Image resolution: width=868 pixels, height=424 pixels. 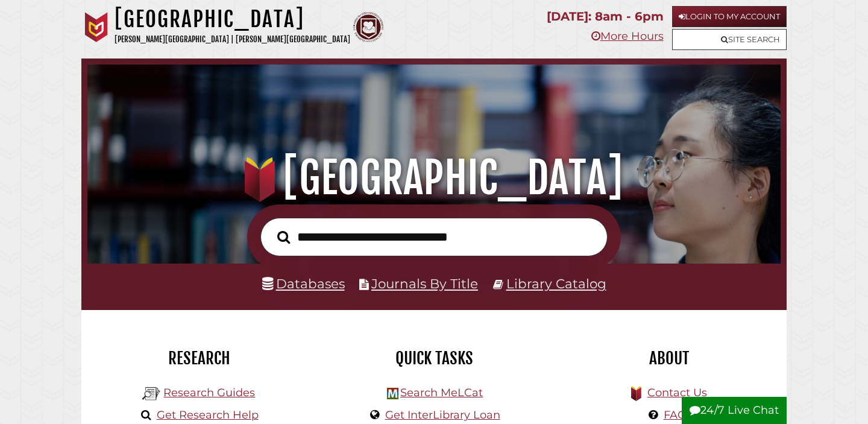 I want to click on img: Calvin University, so click(x=97, y=27).